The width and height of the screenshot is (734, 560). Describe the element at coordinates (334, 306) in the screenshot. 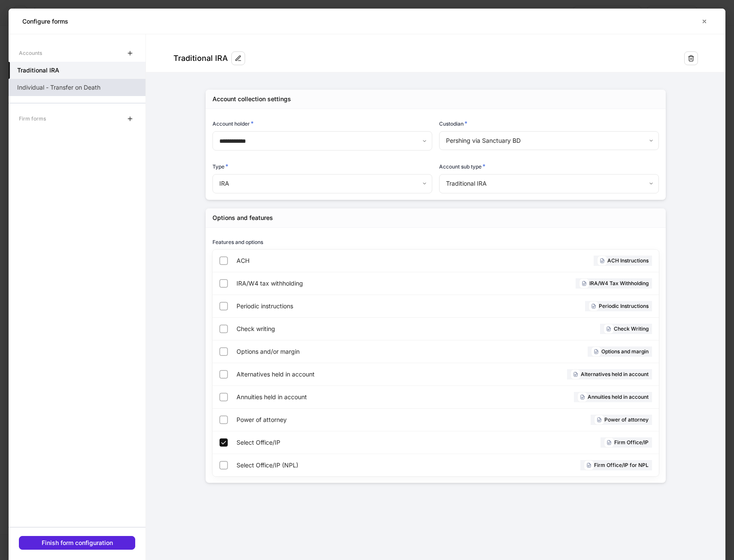

I see `span: Periodic instructions` at that location.